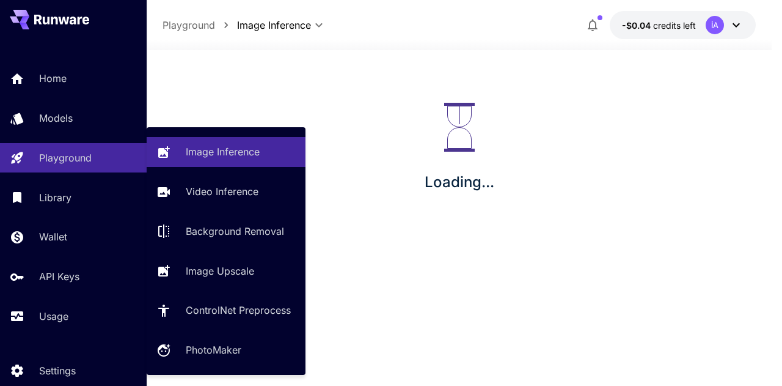 This screenshot has width=782, height=386. I want to click on span: -$0.04, so click(637, 25).